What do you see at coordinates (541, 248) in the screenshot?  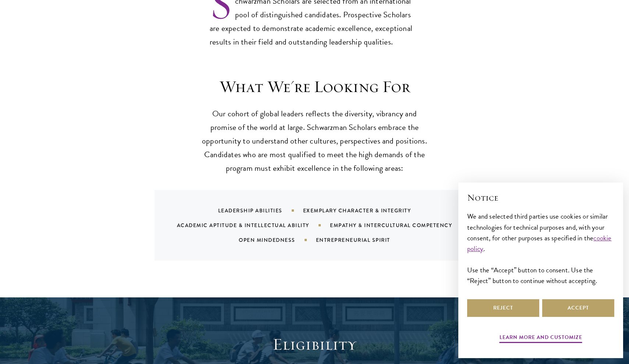 I see `div: We and selected third parties use cookies or similar technologies for technical purposes and, wit...` at bounding box center [541, 248].